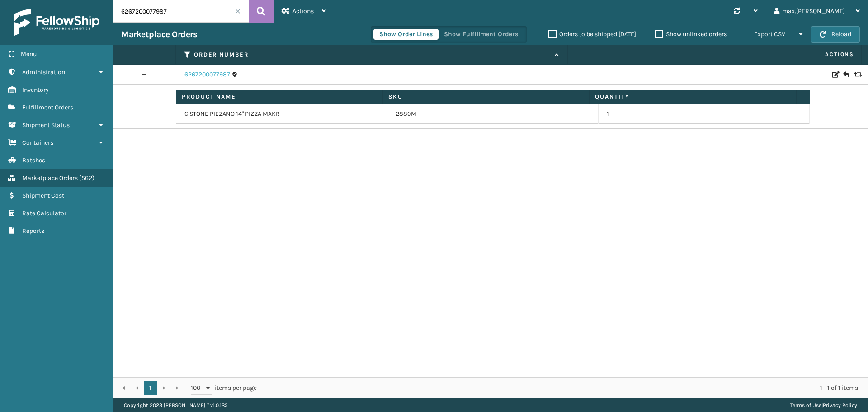 This screenshot has width=868, height=412. I want to click on span: Menu, so click(28, 54).